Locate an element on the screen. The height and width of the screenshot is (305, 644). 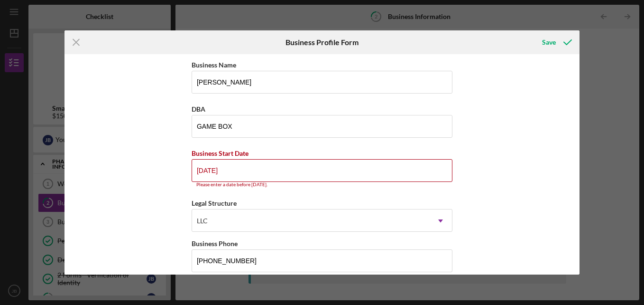
label: Business Name is located at coordinates (214, 64).